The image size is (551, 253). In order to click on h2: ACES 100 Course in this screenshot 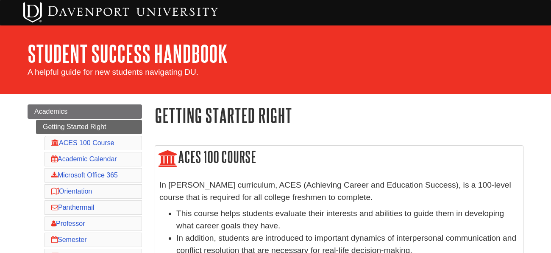, I will do `click(339, 157)`.